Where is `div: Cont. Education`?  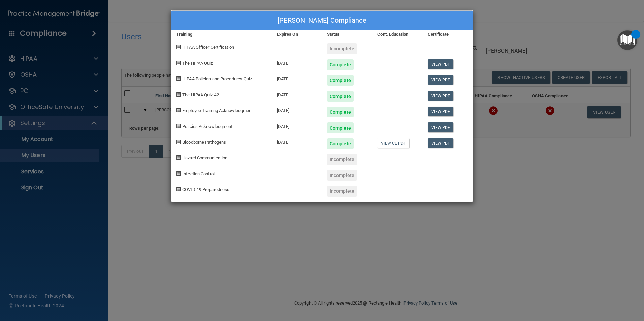
div: Cont. Education is located at coordinates (397, 34).